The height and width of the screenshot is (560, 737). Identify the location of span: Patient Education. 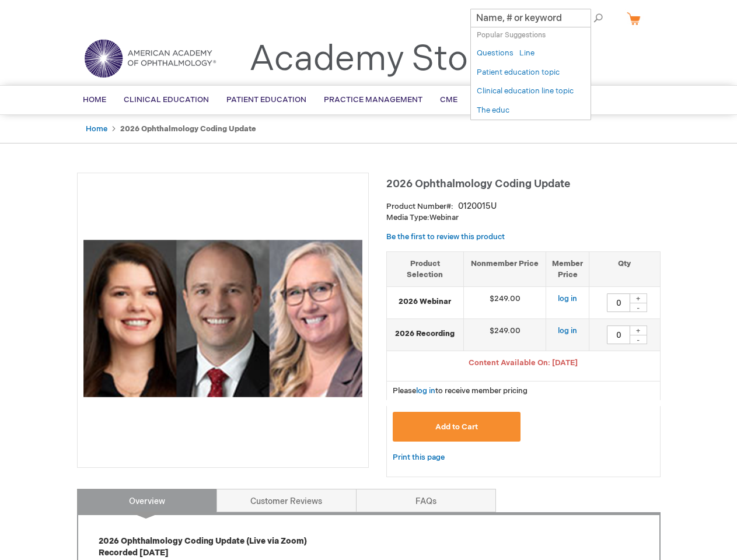
(267, 100).